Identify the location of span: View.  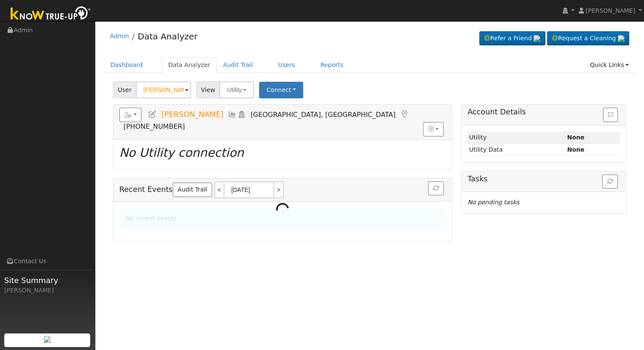
(208, 90).